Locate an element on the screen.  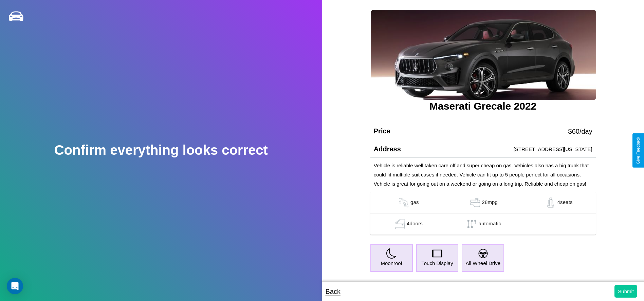
h4: Price is located at coordinates (382, 131).